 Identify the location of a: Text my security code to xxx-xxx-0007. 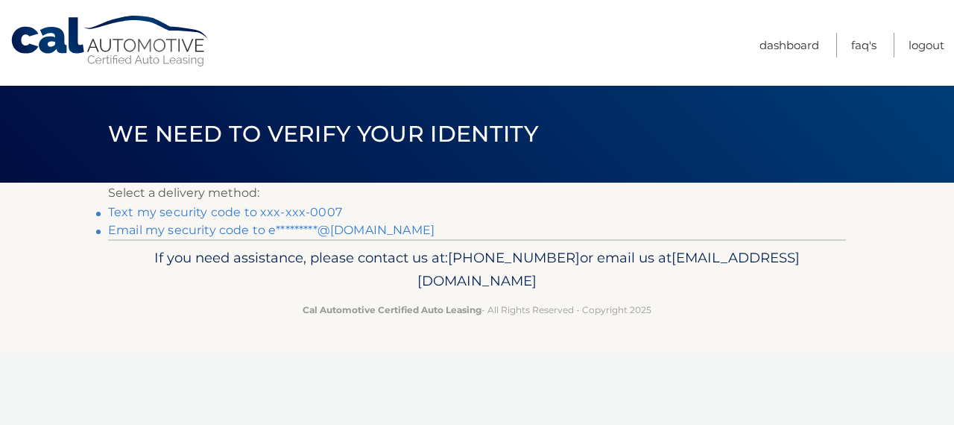
(225, 212).